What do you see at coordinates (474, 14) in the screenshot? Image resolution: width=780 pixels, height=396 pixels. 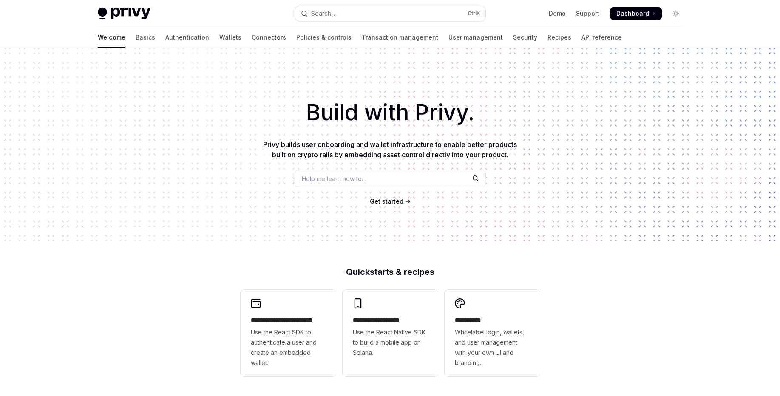 I see `span: Ctrl K` at bounding box center [474, 14].